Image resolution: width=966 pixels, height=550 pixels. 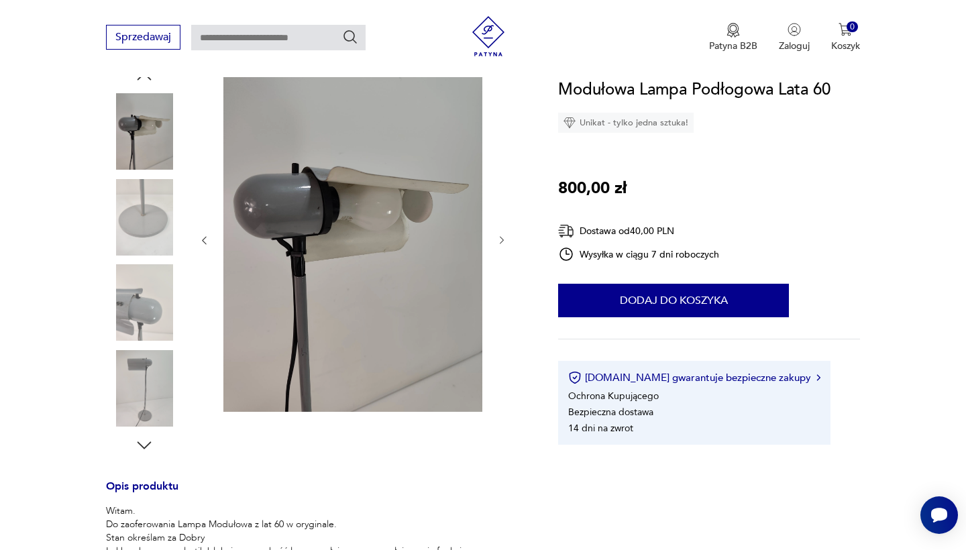 I want to click on li: Ochrona Kupującego, so click(x=613, y=396).